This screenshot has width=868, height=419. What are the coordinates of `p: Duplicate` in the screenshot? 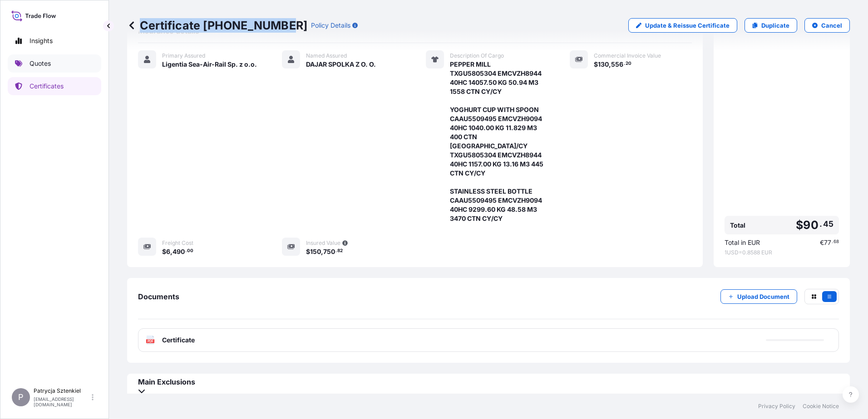 It's located at (775, 26).